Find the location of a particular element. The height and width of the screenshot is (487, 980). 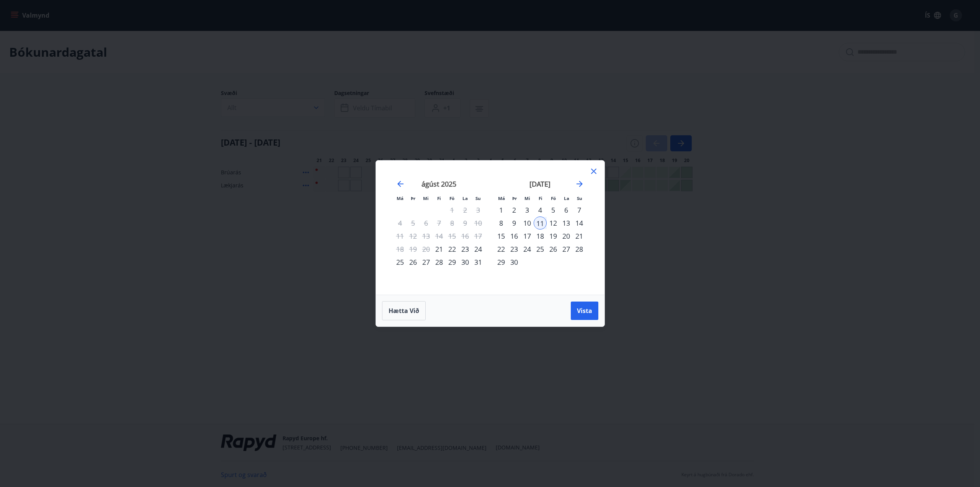

small: Su is located at coordinates (478, 198).